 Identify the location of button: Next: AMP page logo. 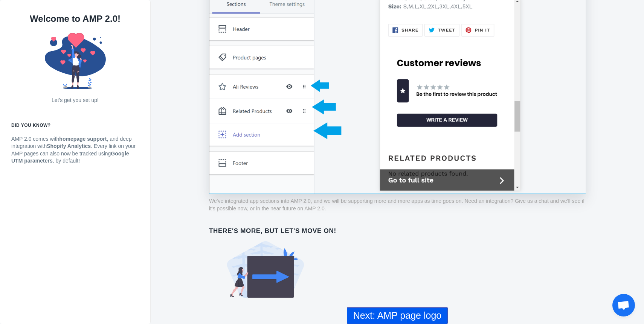
(397, 315).